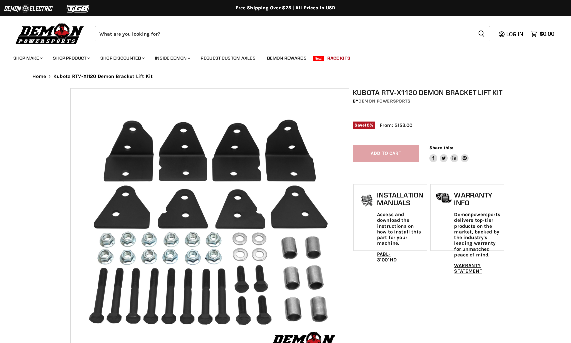  I want to click on nav: Breadcrumbs, so click(286, 76).